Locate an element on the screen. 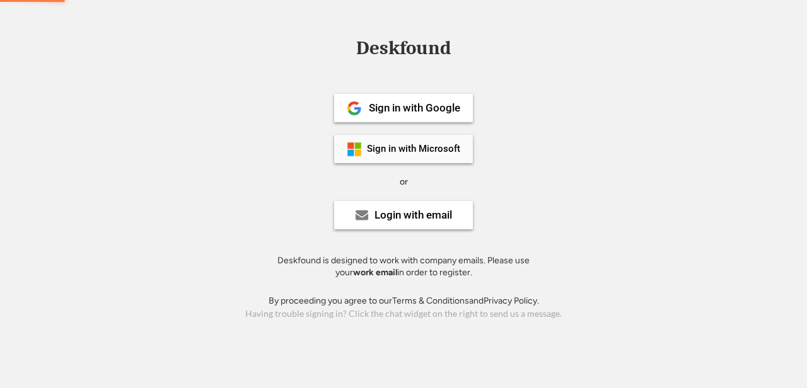 Image resolution: width=807 pixels, height=388 pixels. strong: work email is located at coordinates (375, 272).